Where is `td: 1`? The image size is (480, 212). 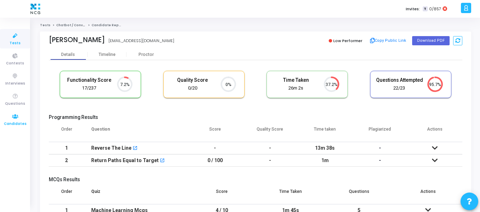 td: 1 is located at coordinates (66, 148).